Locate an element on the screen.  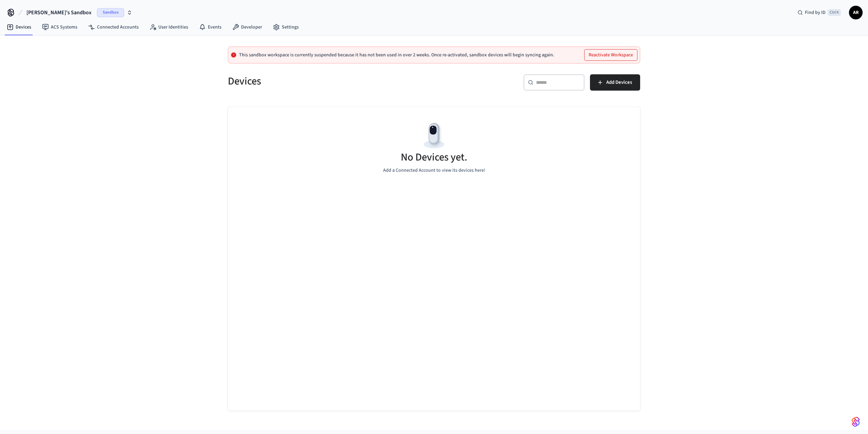
span: Add Devices is located at coordinates (619, 82).